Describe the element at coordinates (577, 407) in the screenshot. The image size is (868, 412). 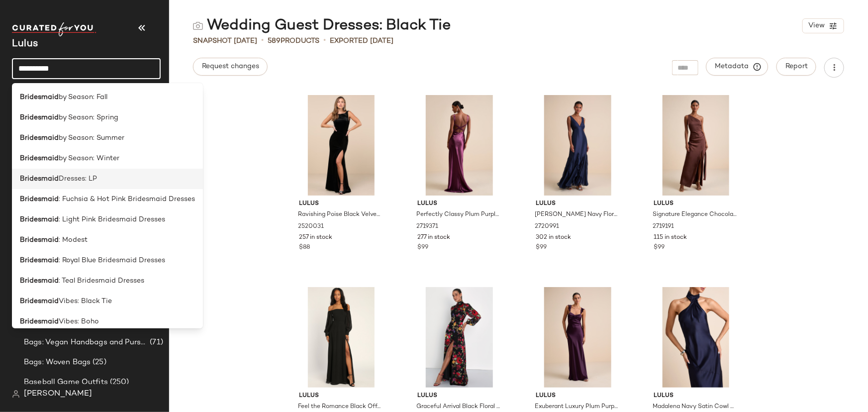
I see `span: Exuberant Luxury Plum Purple Satin Ruffled Lace-Up Maxi Dress` at that location.